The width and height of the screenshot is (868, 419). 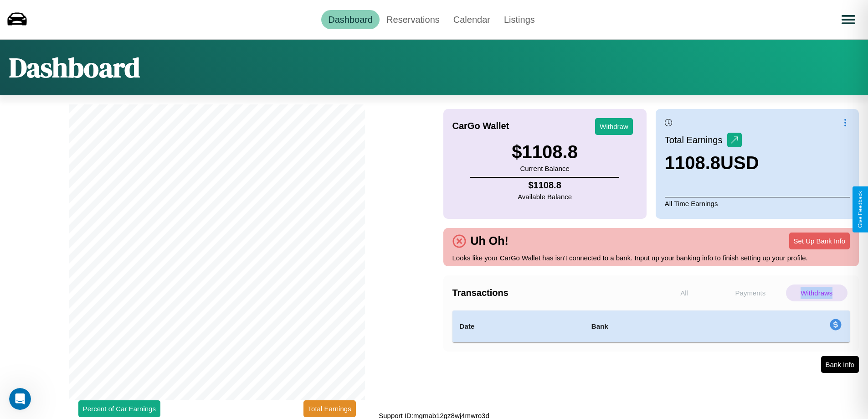 I want to click on a: Listings, so click(x=520, y=20).